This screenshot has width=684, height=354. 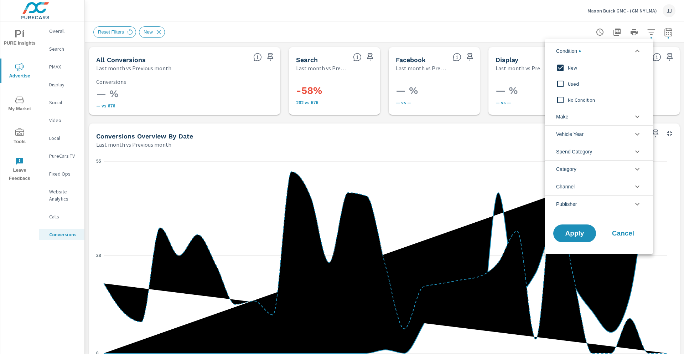 I want to click on span: Spend Category, so click(x=574, y=151).